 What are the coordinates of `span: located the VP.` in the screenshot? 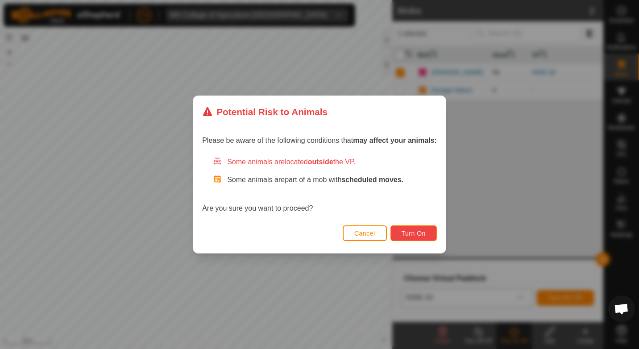 It's located at (320, 162).